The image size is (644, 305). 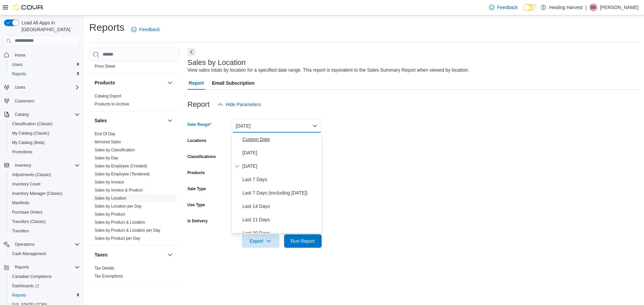 I want to click on h3: Sales, so click(x=100, y=121).